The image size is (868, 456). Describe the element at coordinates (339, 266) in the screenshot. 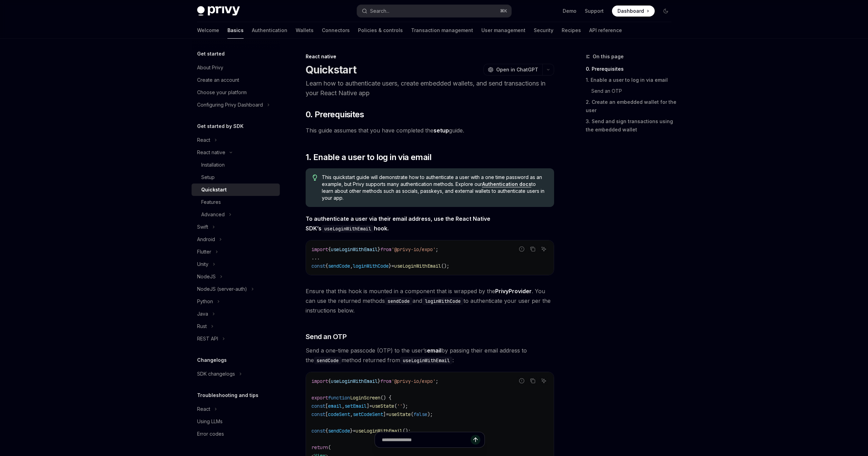

I see `span: sendCode` at that location.